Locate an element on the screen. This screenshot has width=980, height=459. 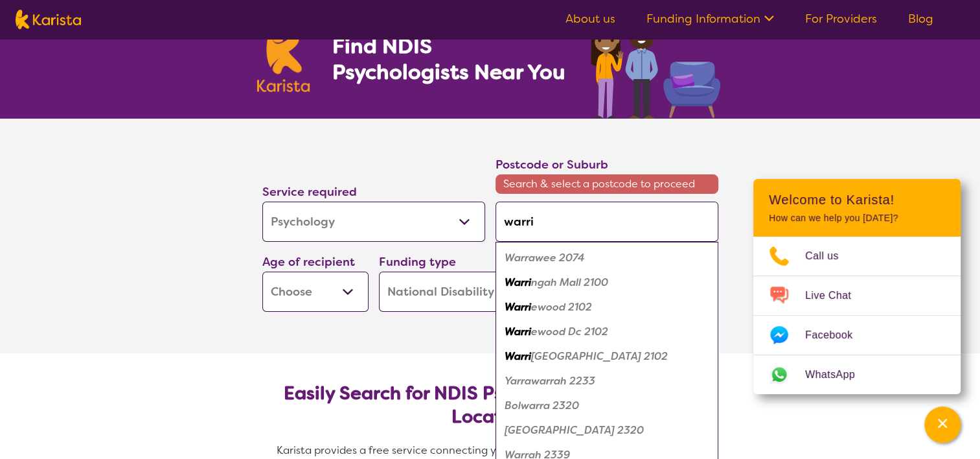
ul: Choose channel is located at coordinates (857, 315).